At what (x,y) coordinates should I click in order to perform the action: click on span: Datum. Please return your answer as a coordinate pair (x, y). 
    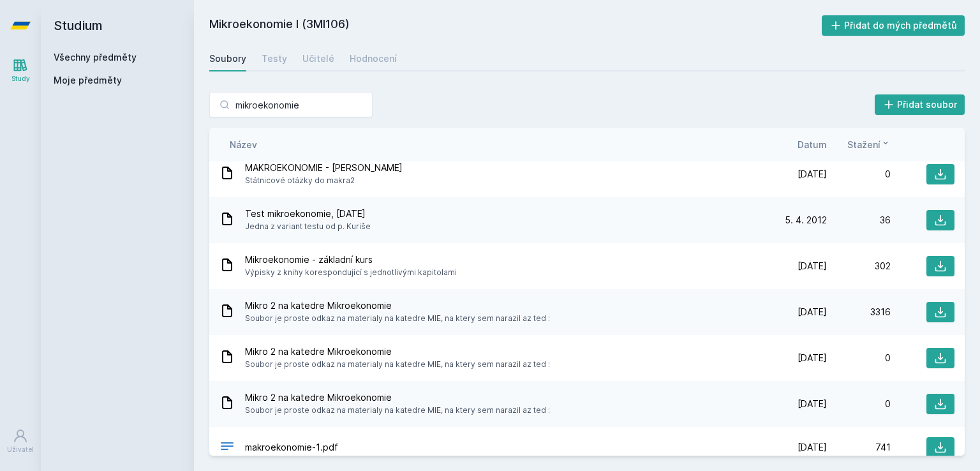
    Looking at the image, I should click on (813, 144).